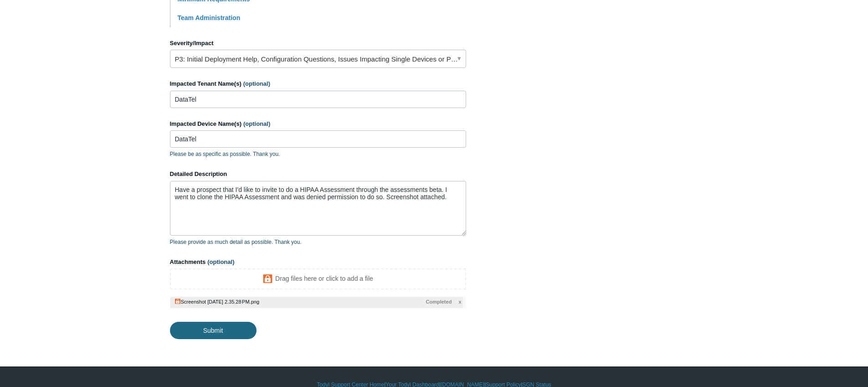  Describe the element at coordinates (318, 154) in the screenshot. I see `p: Please be as specific as possible. Thank you.` at that location.